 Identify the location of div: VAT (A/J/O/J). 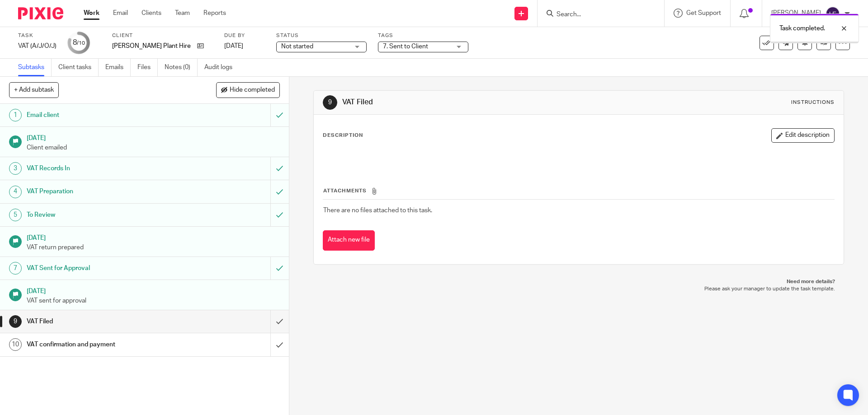
(37, 46).